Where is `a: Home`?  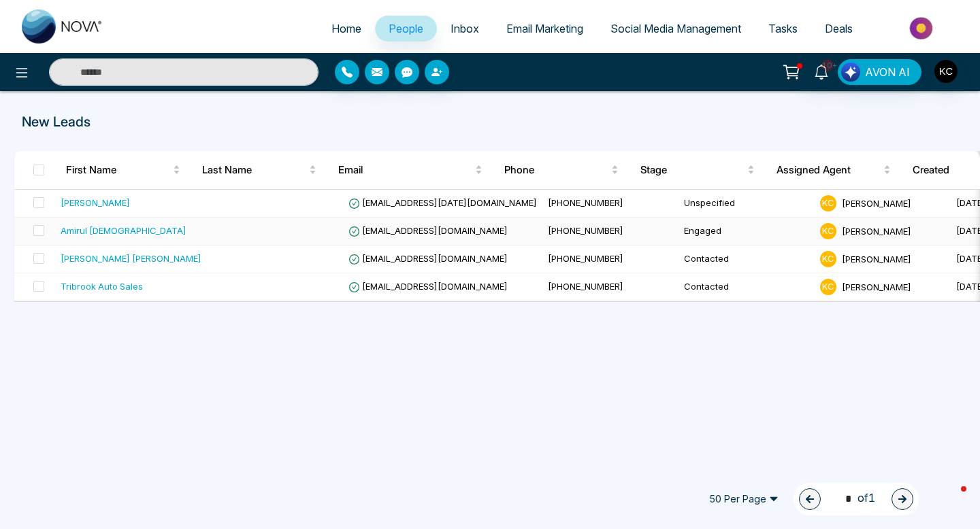 a: Home is located at coordinates (347, 28).